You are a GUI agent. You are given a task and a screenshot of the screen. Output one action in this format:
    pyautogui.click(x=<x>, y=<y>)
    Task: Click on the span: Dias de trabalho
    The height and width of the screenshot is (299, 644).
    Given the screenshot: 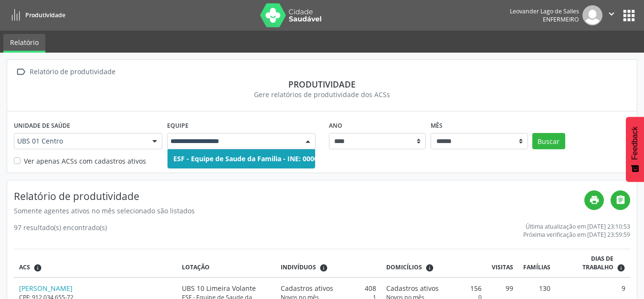 What is the action you would take?
    pyautogui.click(x=587, y=263)
    